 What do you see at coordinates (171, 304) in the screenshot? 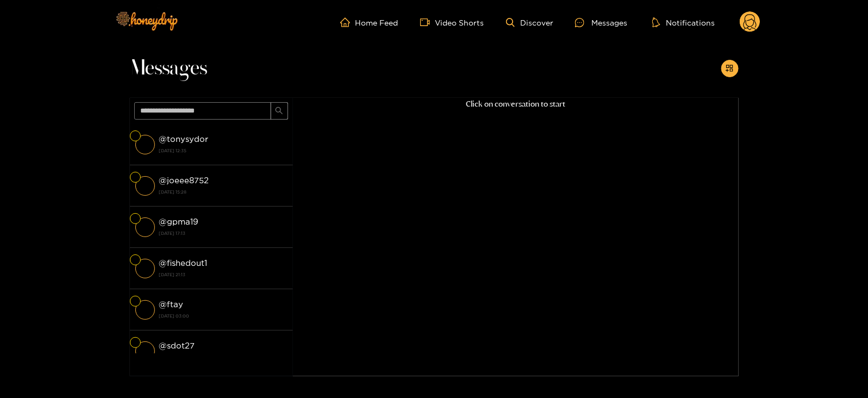
I see `strong: @ ftay` at bounding box center [171, 304].